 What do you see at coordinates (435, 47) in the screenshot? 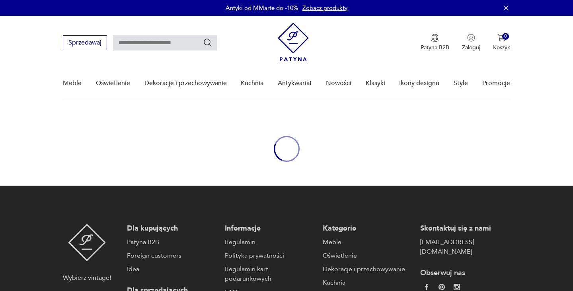
I see `p: Patyna B2B` at bounding box center [435, 47].